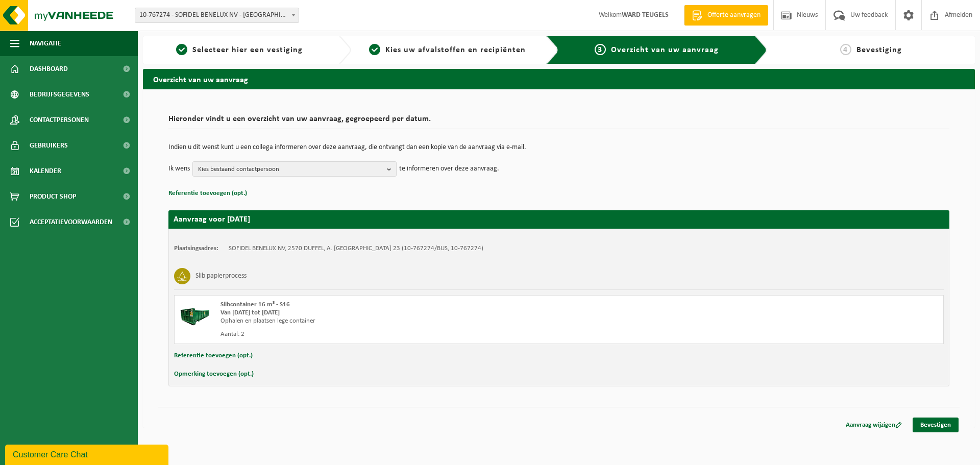  What do you see at coordinates (665, 50) in the screenshot?
I see `span: Overzicht van uw aanvraag` at bounding box center [665, 50].